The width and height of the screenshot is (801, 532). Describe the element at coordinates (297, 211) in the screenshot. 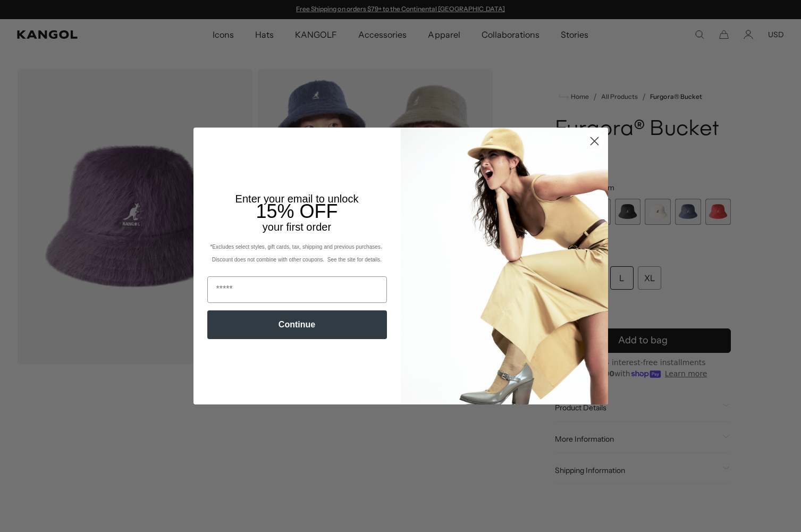

I see `span: 15% OFF` at that location.